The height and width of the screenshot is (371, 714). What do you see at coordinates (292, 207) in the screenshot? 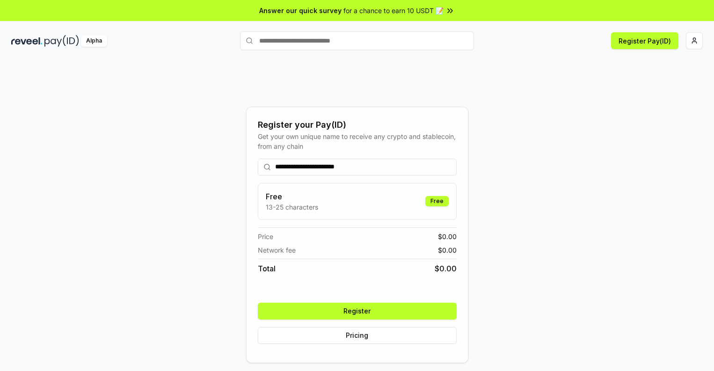
I see `p: 13-25 characters` at bounding box center [292, 207].